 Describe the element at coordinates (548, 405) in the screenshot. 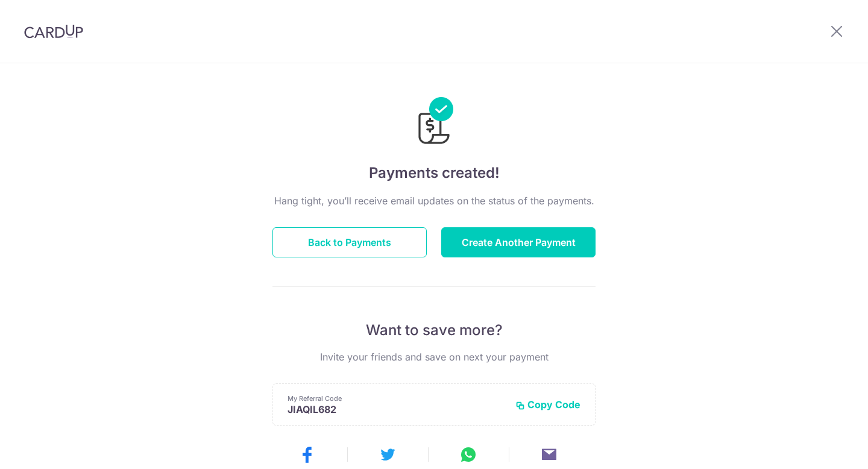

I see `button: Copy Code` at that location.